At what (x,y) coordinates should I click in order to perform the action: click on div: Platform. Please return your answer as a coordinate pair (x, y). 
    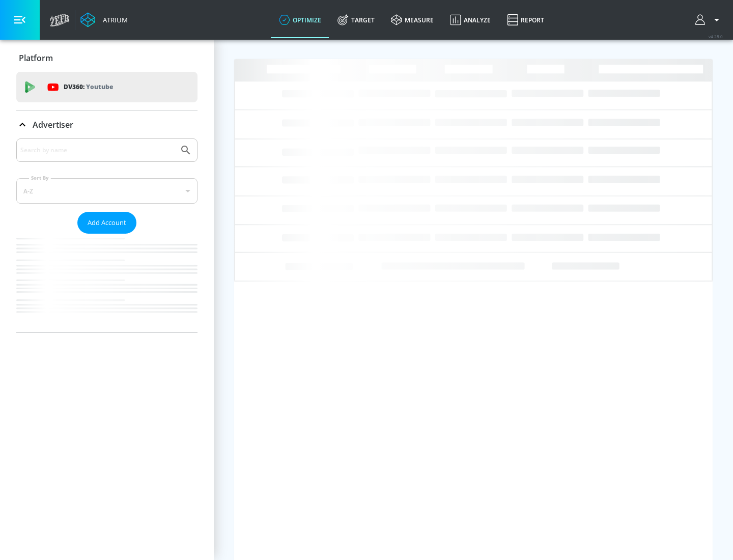
    Looking at the image, I should click on (107, 58).